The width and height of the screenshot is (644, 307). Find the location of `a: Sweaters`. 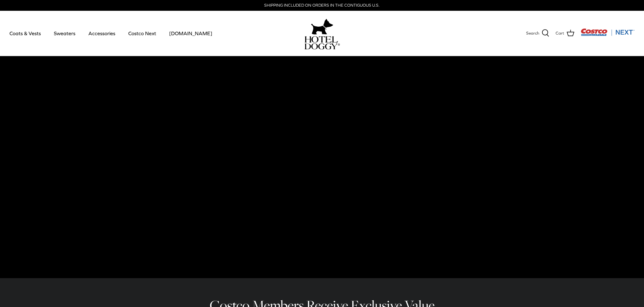

a: Sweaters is located at coordinates (65, 33).